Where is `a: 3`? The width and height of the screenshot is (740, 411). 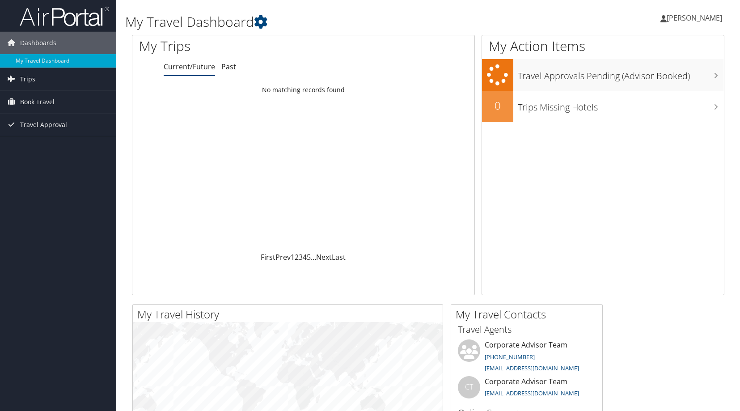
a: 3 is located at coordinates (301, 257).